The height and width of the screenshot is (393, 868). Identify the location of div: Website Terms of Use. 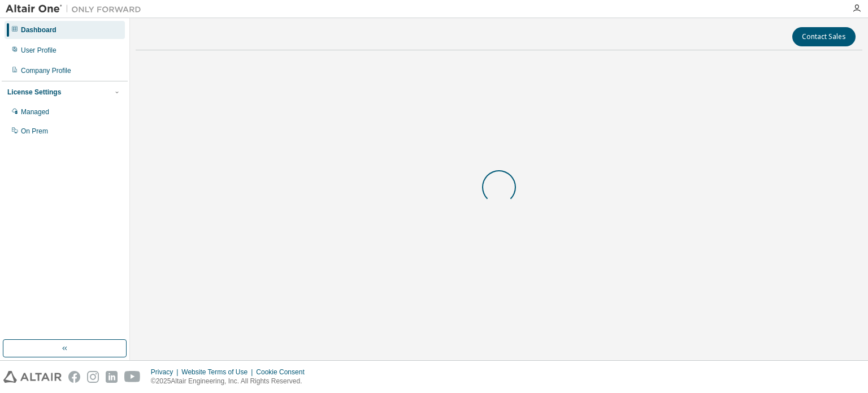
(218, 372).